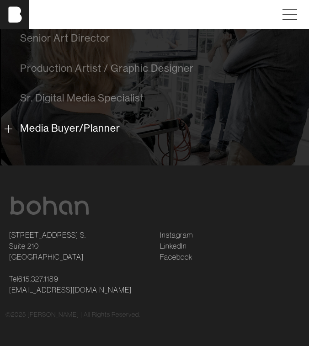 This screenshot has height=346, width=309. What do you see at coordinates (49, 206) in the screenshot?
I see `img: bohan logo` at bounding box center [49, 206].